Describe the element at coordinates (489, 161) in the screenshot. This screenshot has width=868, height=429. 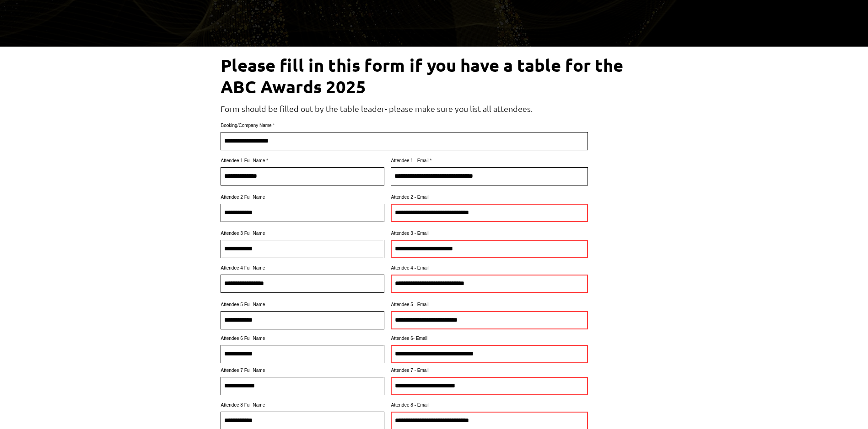
I see `label: Attendee 1 - Email` at that location.